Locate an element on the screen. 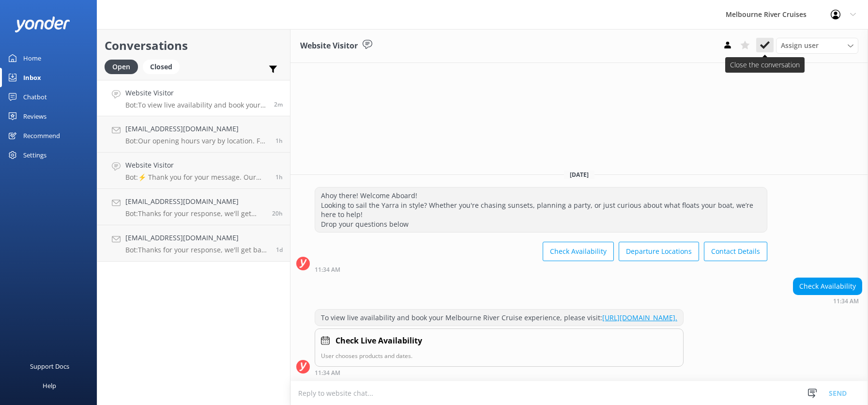  div: Check Availability is located at coordinates (827, 286).